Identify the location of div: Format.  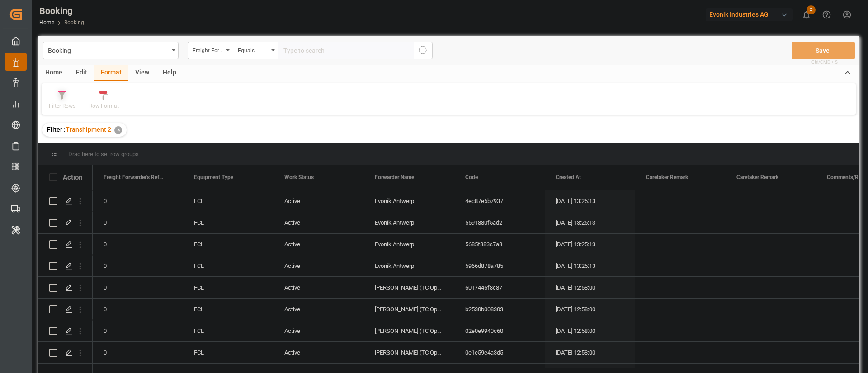
(111, 73).